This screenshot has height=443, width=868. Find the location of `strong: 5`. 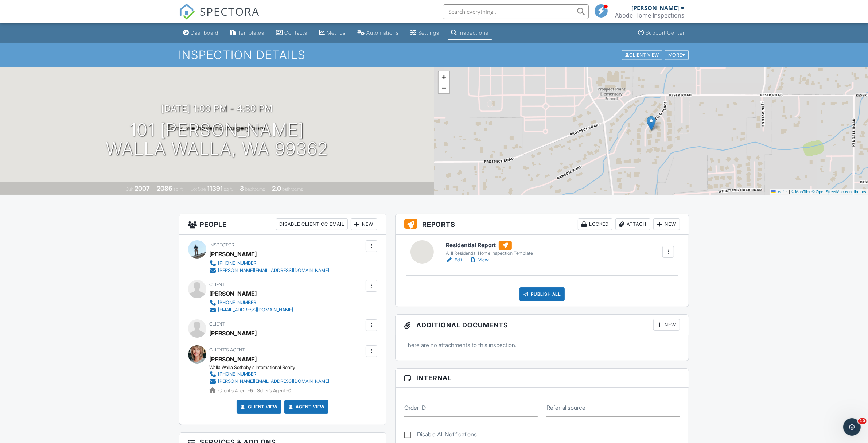

strong: 5 is located at coordinates (252, 390).